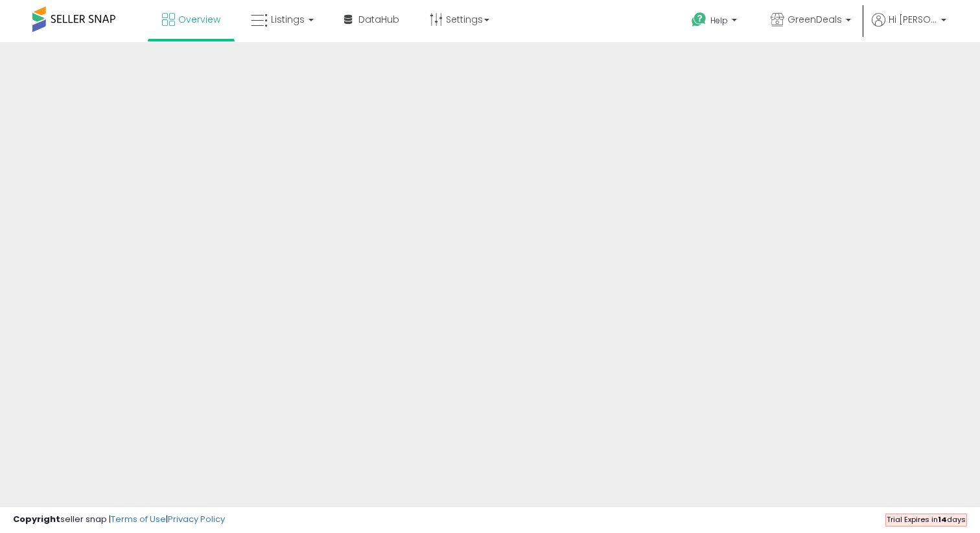  Describe the element at coordinates (943, 519) in the screenshot. I see `b: 14` at that location.